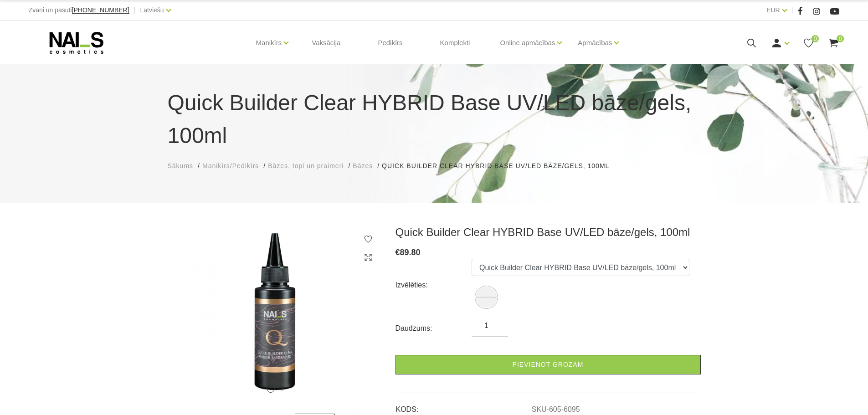 The height and width of the screenshot is (415, 868). What do you see at coordinates (548, 233) in the screenshot?
I see `h3: Quick Builder Clear HYBRID Base UV/LED bāze/gels, 100ml` at bounding box center [548, 233].